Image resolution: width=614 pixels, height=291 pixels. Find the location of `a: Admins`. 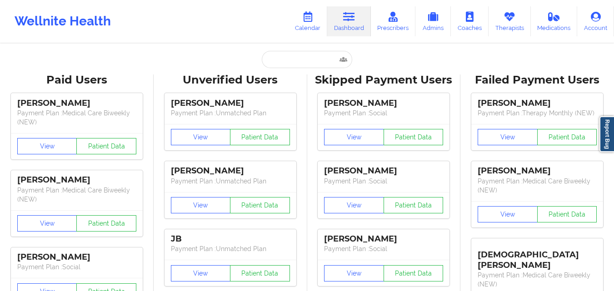

a: Admins is located at coordinates (433, 21).